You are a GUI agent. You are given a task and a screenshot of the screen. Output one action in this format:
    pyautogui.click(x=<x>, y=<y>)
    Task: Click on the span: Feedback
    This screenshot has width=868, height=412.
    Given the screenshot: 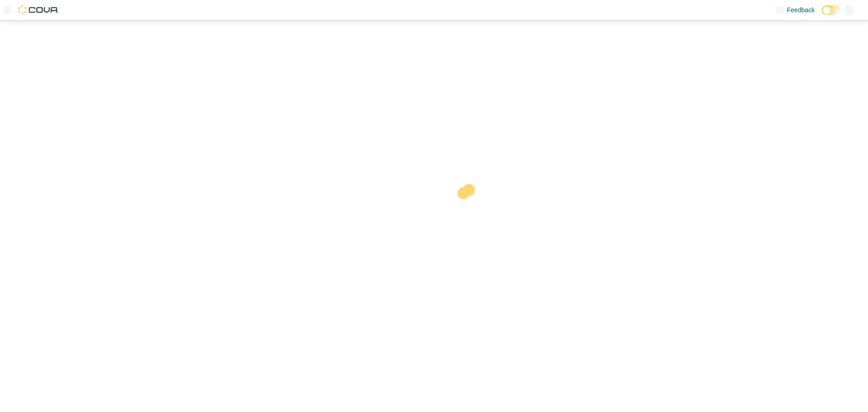 What is the action you would take?
    pyautogui.click(x=801, y=10)
    